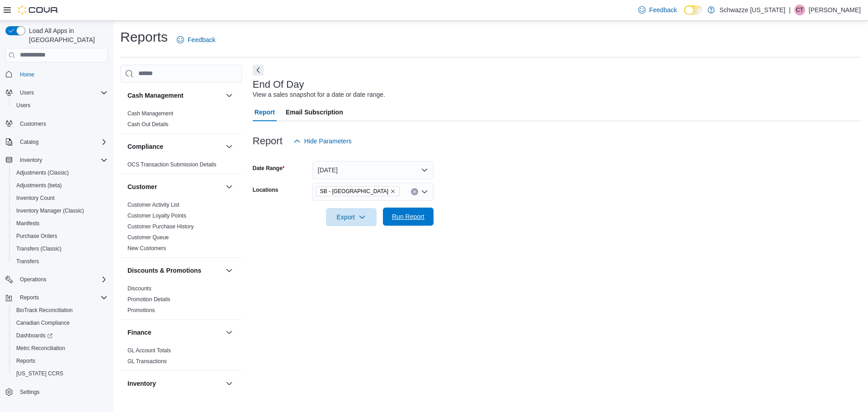 The height and width of the screenshot is (412, 868). What do you see at coordinates (42, 173) in the screenshot?
I see `a: Adjustments (Classic)` at bounding box center [42, 173].